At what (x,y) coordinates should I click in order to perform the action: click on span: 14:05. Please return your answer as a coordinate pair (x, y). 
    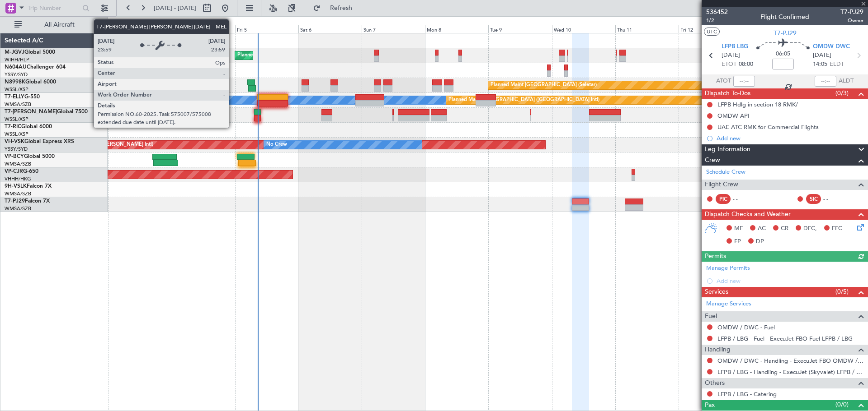
    Looking at the image, I should click on (820, 64).